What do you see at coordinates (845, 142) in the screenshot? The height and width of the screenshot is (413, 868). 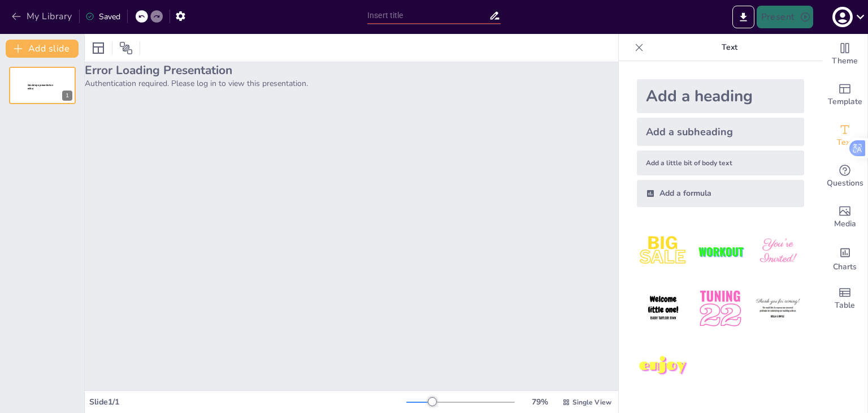 I see `span: Text` at bounding box center [845, 142].